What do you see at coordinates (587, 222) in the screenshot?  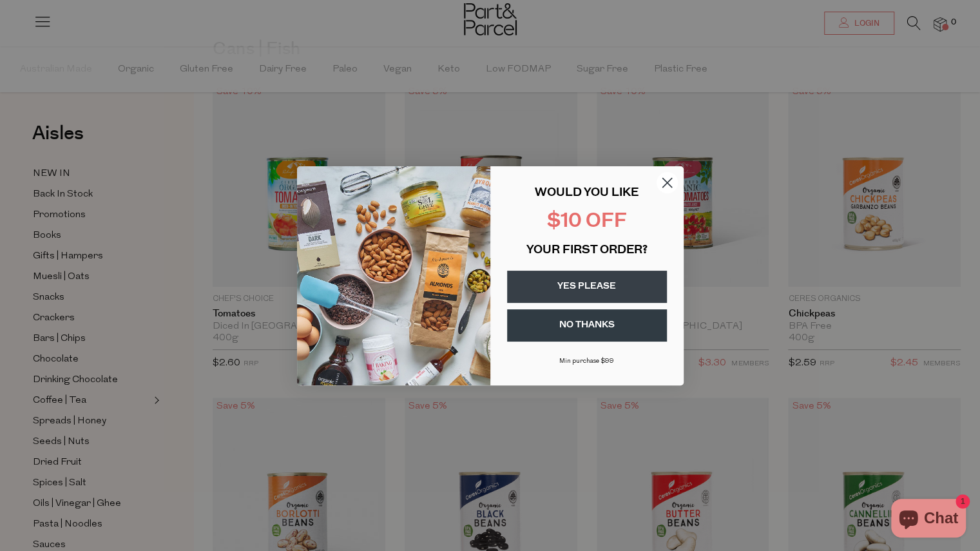 I see `span: $10 OFF` at bounding box center [587, 222].